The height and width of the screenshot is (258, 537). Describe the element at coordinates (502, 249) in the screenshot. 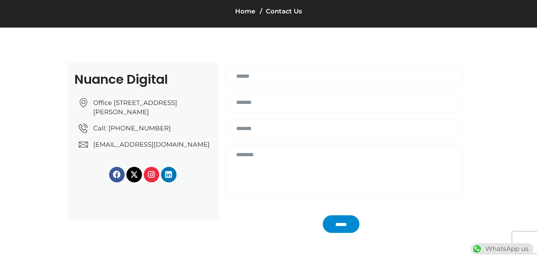

I see `a: WhatsAppWhatsApp us` at that location.